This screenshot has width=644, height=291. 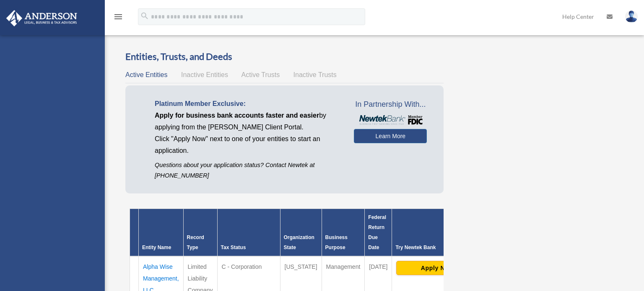 What do you see at coordinates (390, 120) in the screenshot?
I see `img: NewtekBankLogoSM.png` at bounding box center [390, 120].